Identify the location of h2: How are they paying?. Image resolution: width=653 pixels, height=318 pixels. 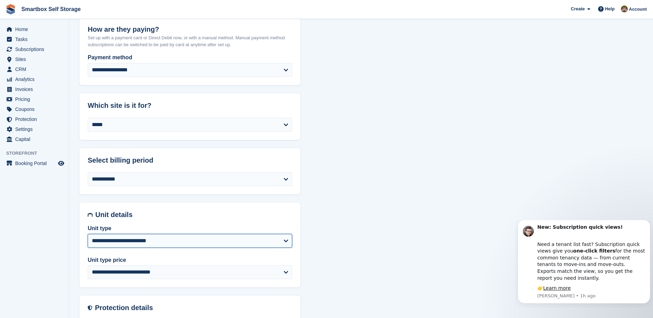
(190, 29).